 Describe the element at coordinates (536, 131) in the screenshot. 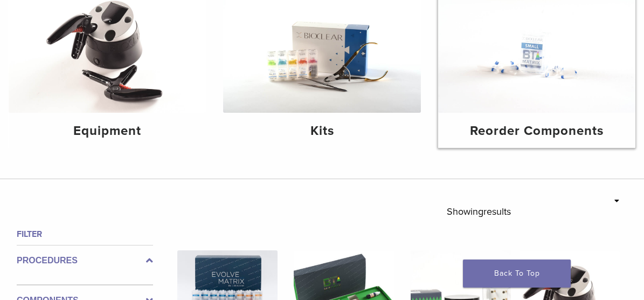

I see `h4: Reorder Components` at that location.